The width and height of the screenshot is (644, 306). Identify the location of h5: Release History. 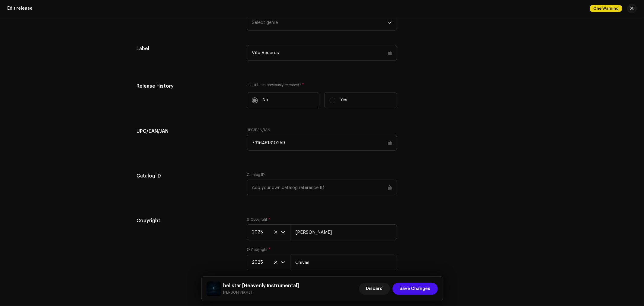
(187, 86).